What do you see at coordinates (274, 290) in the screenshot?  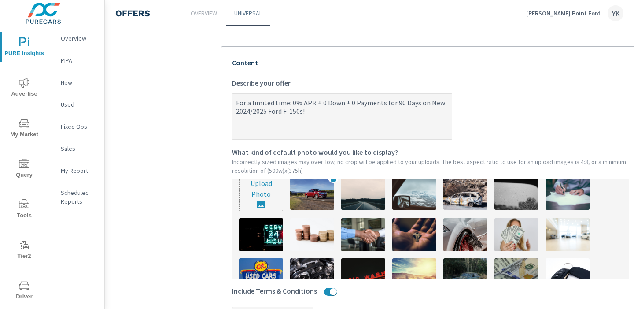 I see `span: Include Terms & Conditions` at bounding box center [274, 290].